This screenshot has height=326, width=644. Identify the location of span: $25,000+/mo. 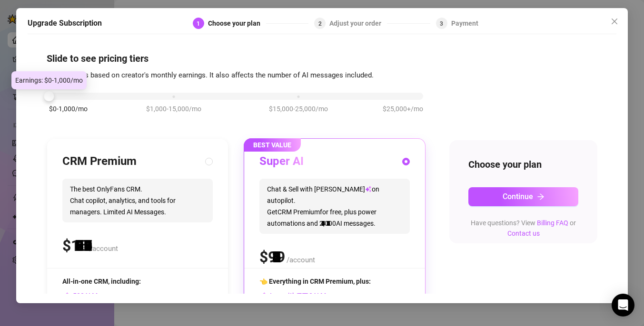
(403, 109).